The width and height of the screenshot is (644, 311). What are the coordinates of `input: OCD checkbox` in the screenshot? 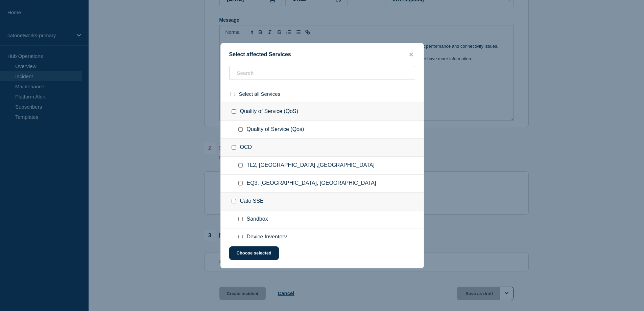 It's located at (233, 147).